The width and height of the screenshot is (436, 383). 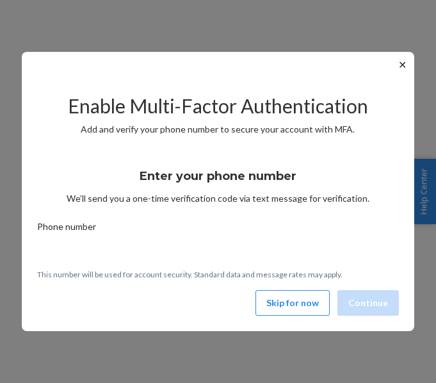 What do you see at coordinates (368, 303) in the screenshot?
I see `button: Continue` at bounding box center [368, 303].